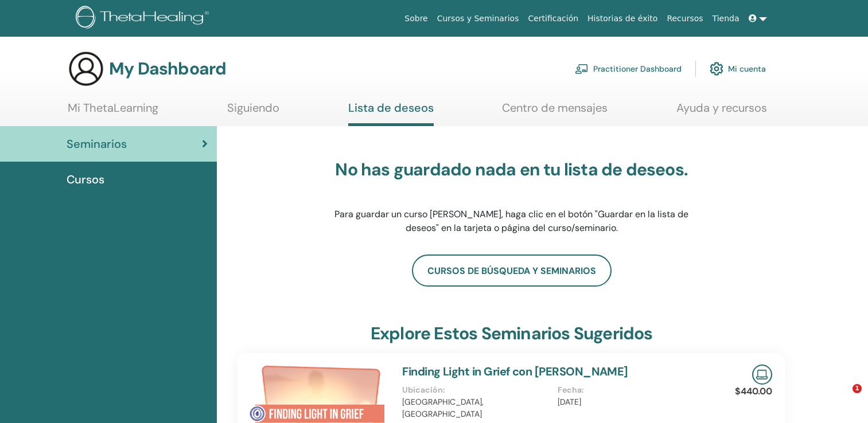 The height and width of the screenshot is (423, 868). What do you see at coordinates (726, 18) in the screenshot?
I see `a: Tienda` at bounding box center [726, 18].